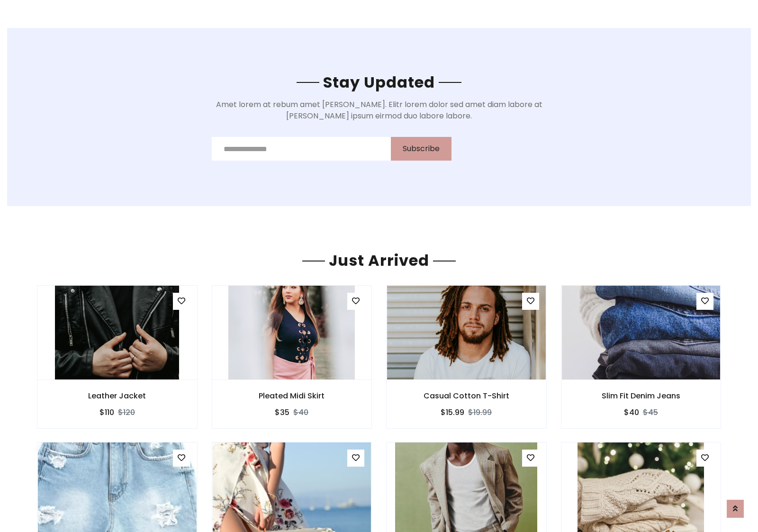  What do you see at coordinates (452, 412) in the screenshot?
I see `h6: $15.99` at bounding box center [452, 412].